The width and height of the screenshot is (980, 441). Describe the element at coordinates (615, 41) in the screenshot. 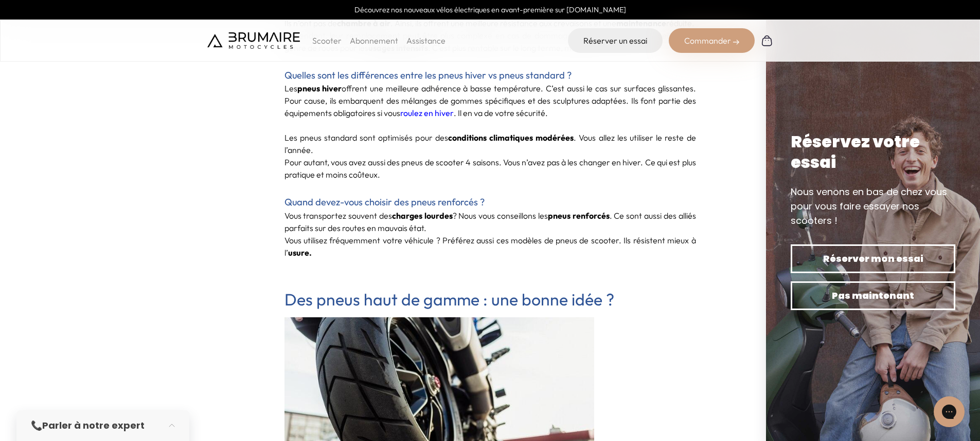

I see `a: Réserver un essai` at that location.